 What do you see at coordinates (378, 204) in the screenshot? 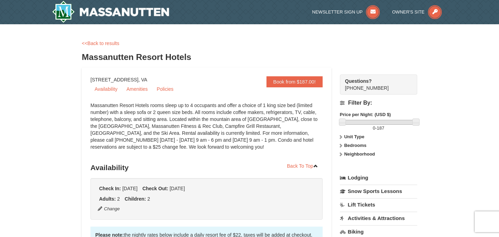
I see `a: Lift Tickets` at bounding box center [378, 204].